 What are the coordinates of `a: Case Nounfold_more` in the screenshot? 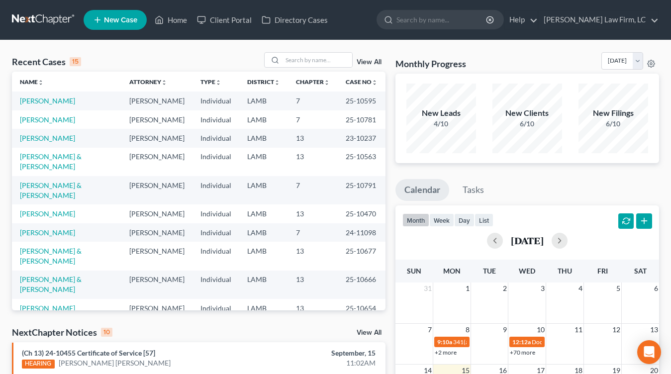 It's located at (362, 82).